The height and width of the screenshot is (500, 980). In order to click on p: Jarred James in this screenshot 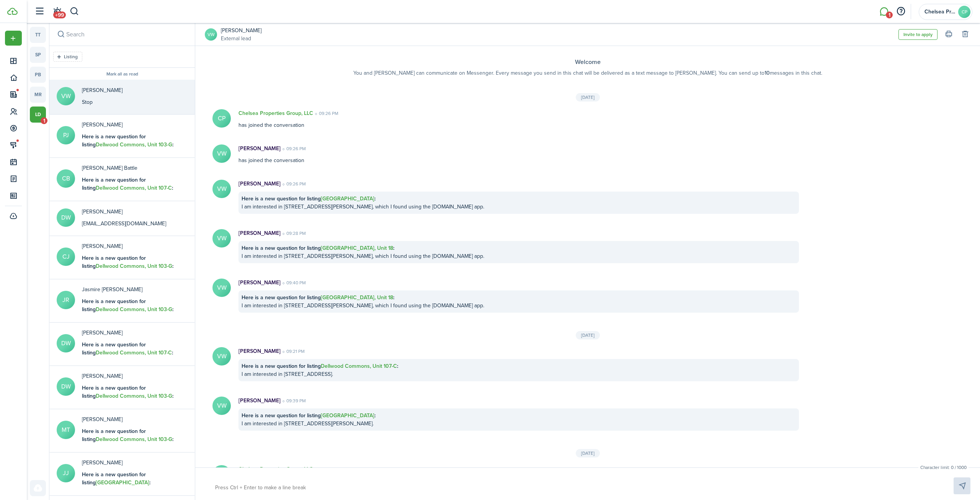, I will do `click(130, 463)`.